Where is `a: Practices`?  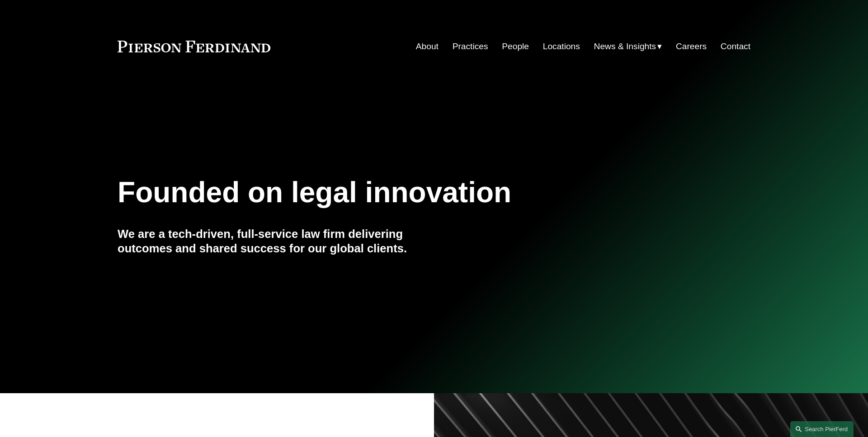 a: Practices is located at coordinates (471, 47).